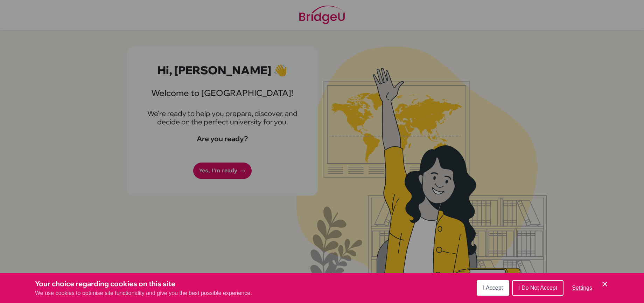 The width and height of the screenshot is (644, 303). I want to click on p: We use cookies to optimise site functionality and give you the best possible experience., so click(144, 293).